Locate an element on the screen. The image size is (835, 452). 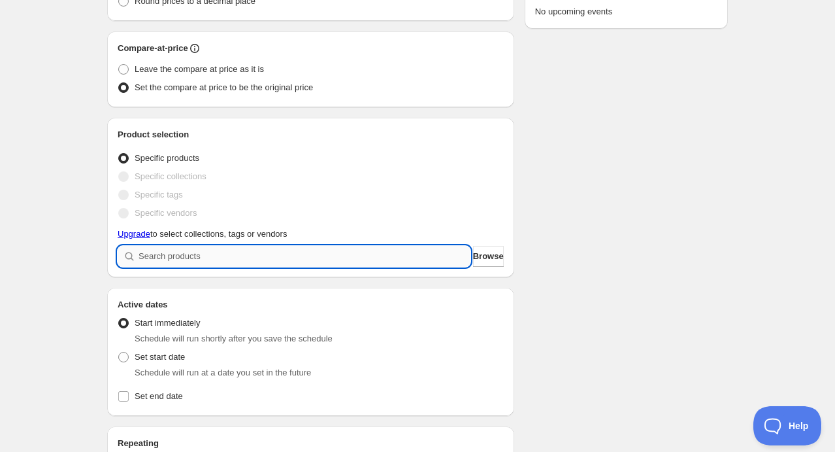
input: Search products is located at coordinates (305, 256).